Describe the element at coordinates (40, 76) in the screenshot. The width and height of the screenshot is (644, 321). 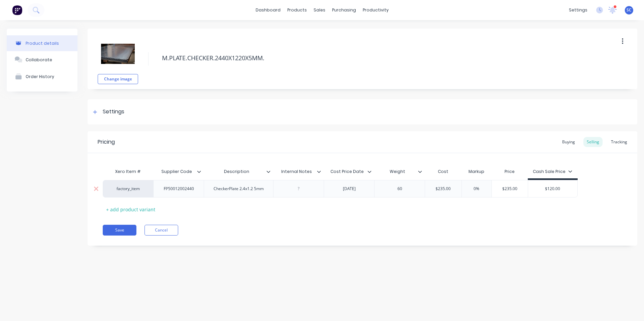
I see `div: Order History` at that location.